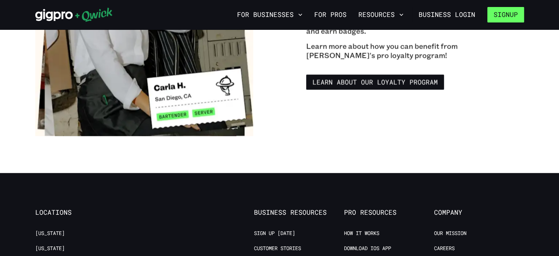  I want to click on button: Signup, so click(506, 15).